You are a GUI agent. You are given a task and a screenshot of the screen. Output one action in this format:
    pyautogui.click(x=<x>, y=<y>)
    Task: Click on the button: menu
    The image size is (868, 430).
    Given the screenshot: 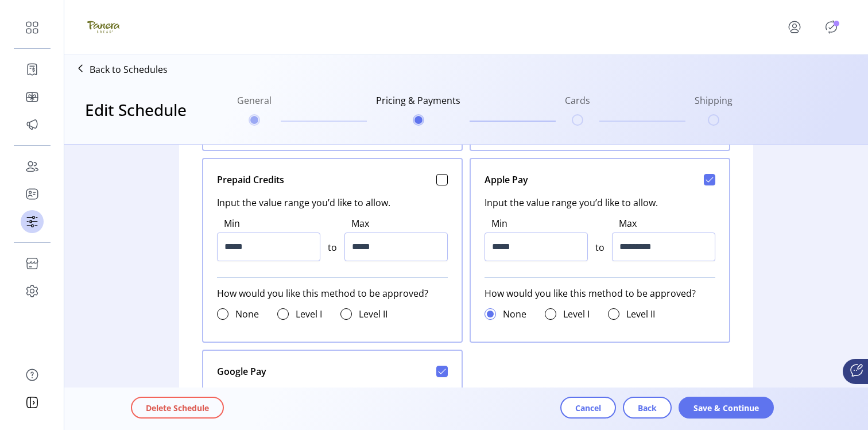 What is the action you would take?
    pyautogui.click(x=797, y=27)
    